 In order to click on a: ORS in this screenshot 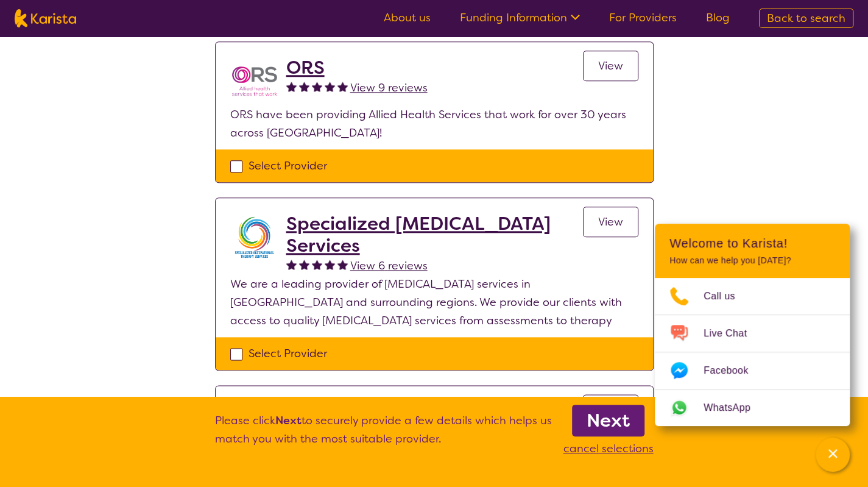, I will do `click(357, 68)`.